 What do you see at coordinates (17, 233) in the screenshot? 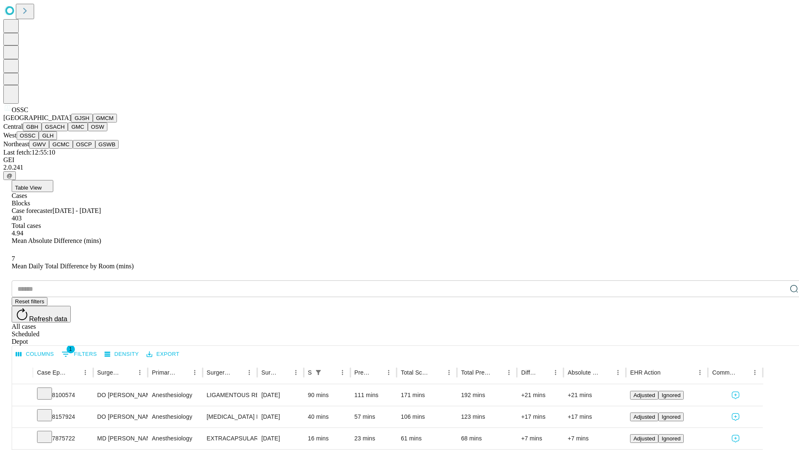
I see `span: 4.94` at bounding box center [17, 233].